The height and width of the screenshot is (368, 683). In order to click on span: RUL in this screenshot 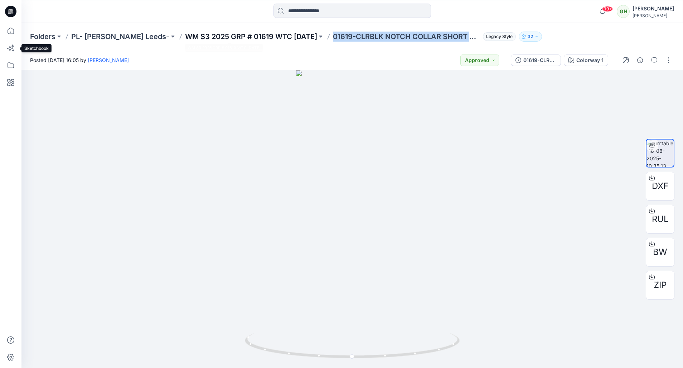, I will do `click(661, 219)`.